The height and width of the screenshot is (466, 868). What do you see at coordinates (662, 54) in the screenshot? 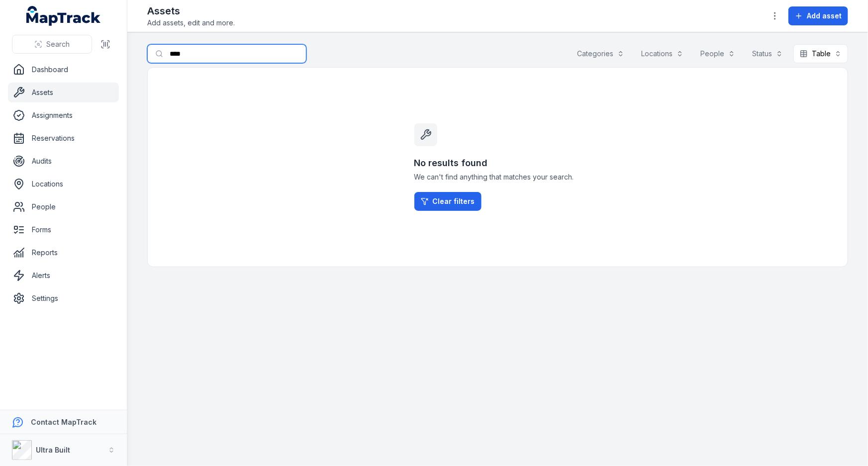
I see `button: Locations` at bounding box center [662, 54].